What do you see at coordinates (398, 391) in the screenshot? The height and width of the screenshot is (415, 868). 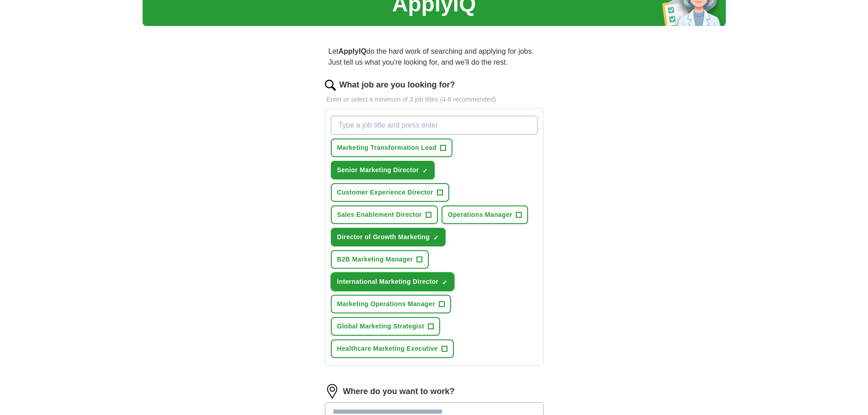 I see `label: Where do you want to work?` at bounding box center [398, 391].